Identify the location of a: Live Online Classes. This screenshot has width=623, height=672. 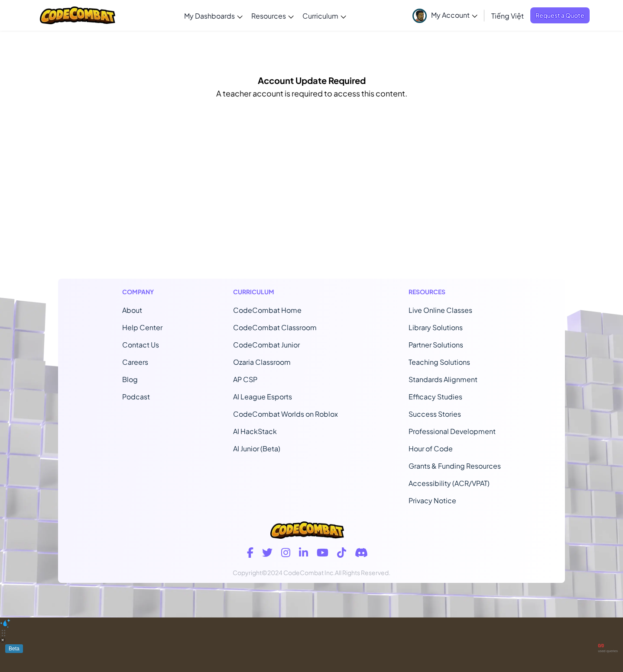
(440, 310).